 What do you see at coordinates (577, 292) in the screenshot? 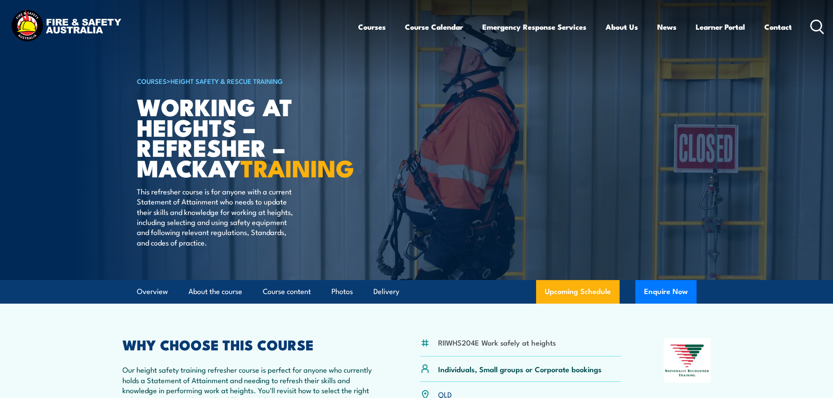
I see `a: Upcoming Schedule` at bounding box center [577, 292].